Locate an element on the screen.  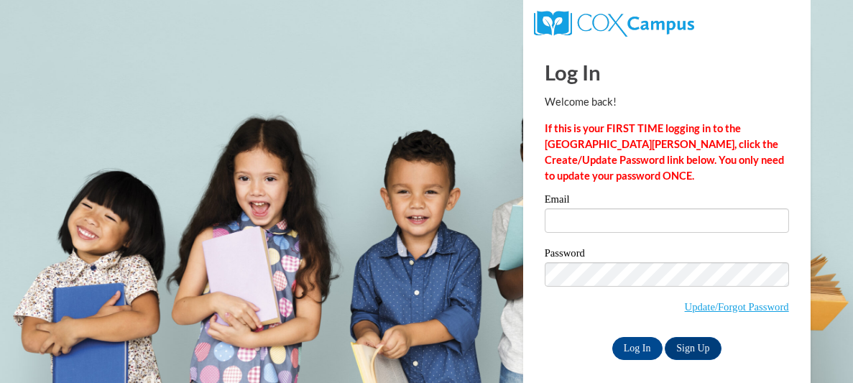
h1: Log In is located at coordinates (667, 72).